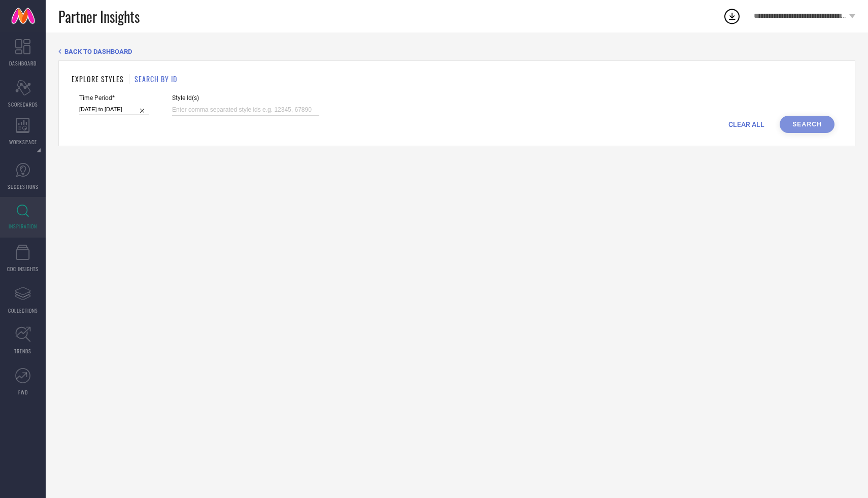  What do you see at coordinates (23, 186) in the screenshot?
I see `span: SUGGESTIONS` at bounding box center [23, 186].